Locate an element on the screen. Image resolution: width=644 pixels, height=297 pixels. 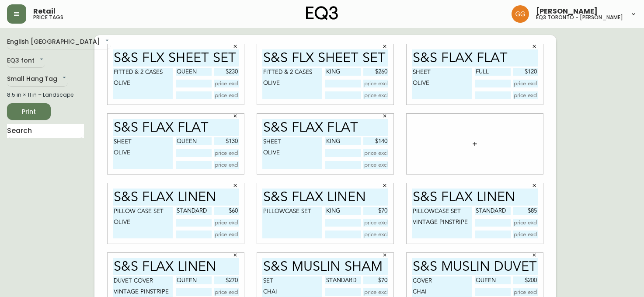
div: 8.5 in × 11 in – Landscape is located at coordinates (45, 95).